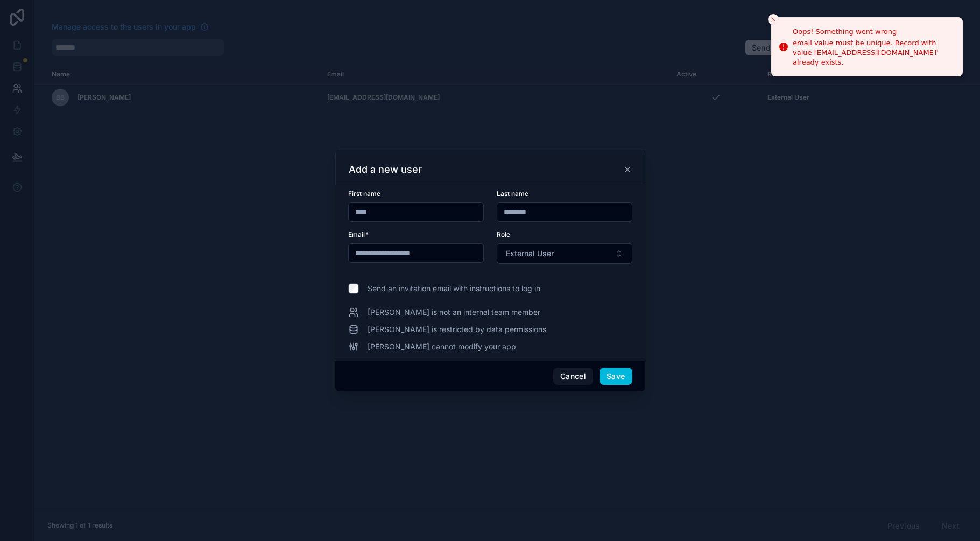 Image resolution: width=980 pixels, height=541 pixels. What do you see at coordinates (573, 376) in the screenshot?
I see `button: Cancel` at bounding box center [573, 376].